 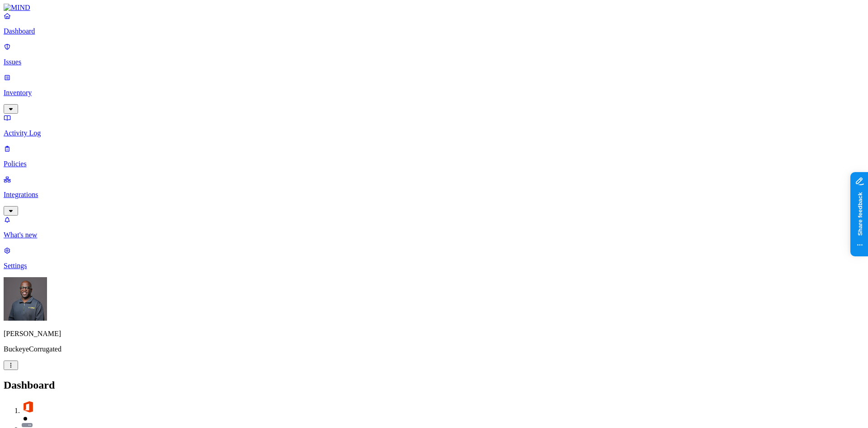 What do you see at coordinates (434, 156) in the screenshot?
I see `a: Policies` at bounding box center [434, 156].